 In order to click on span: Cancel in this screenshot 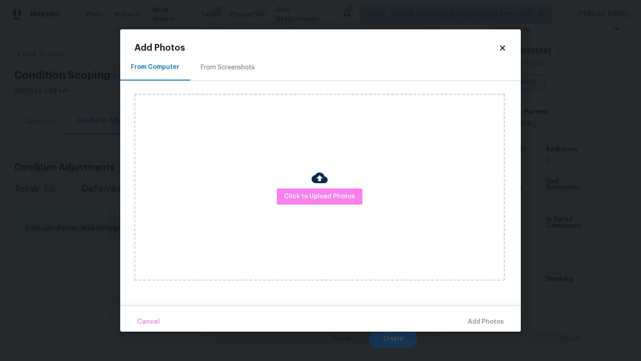, I will do `click(148, 322)`.